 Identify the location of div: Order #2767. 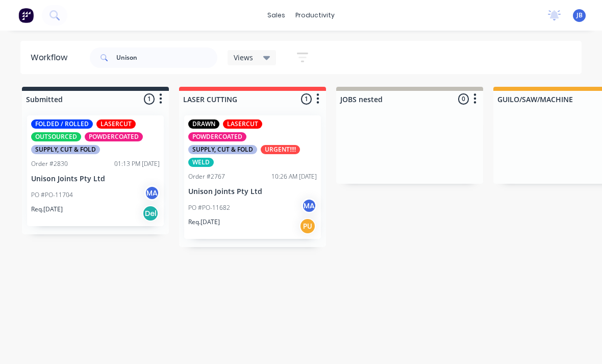
(207, 176).